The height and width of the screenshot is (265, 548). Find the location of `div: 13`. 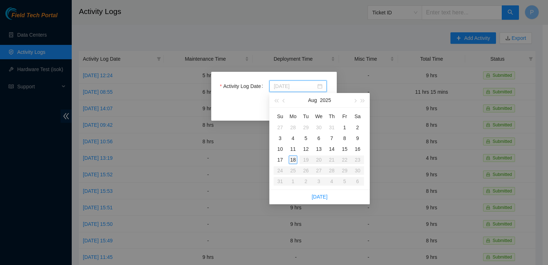

div: 13 is located at coordinates (319, 149).